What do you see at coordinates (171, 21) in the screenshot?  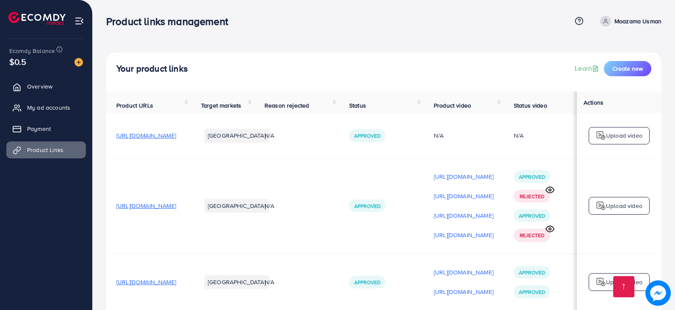 I see `h3: Product links management` at bounding box center [171, 21].